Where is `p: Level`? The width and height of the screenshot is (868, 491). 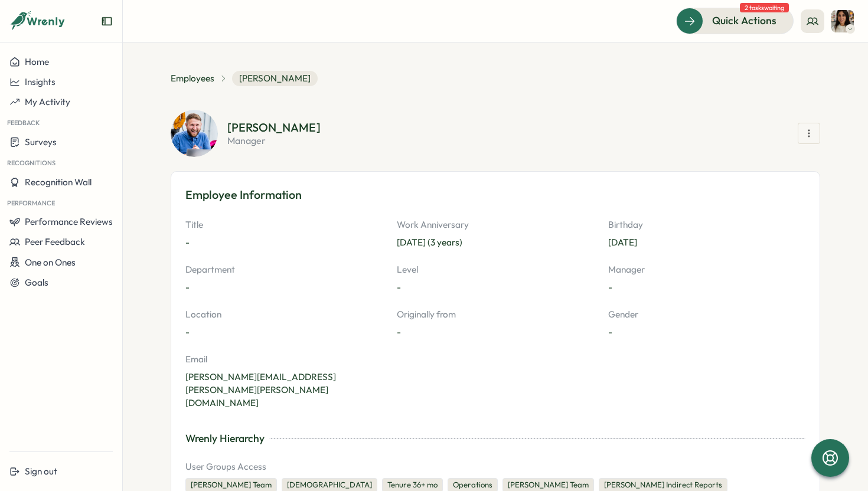
p: Level is located at coordinates (495, 270).